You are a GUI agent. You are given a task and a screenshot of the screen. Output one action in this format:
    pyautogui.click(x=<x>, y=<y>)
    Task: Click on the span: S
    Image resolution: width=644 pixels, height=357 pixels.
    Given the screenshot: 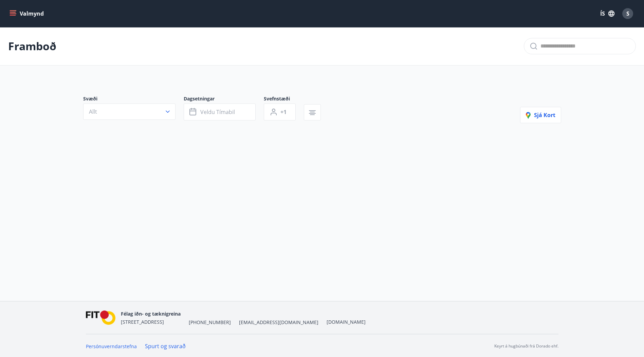 What is the action you would take?
    pyautogui.click(x=628, y=13)
    